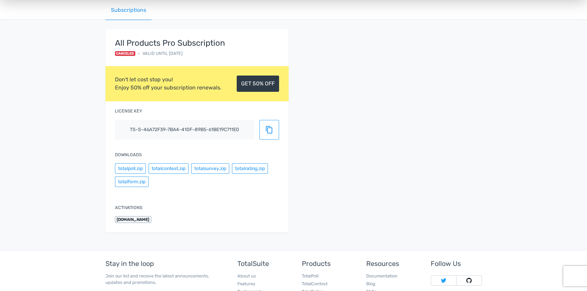  What do you see at coordinates (247, 276) in the screenshot?
I see `a: About us` at bounding box center [247, 276].